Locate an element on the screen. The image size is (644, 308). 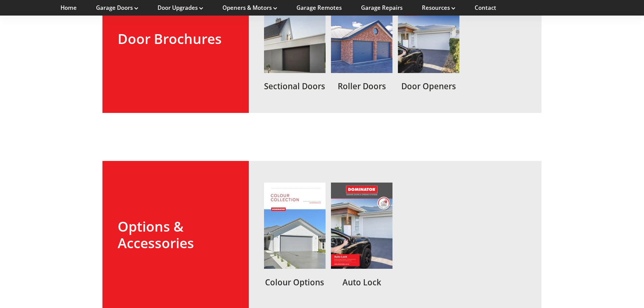
a: Garage Doors is located at coordinates (117, 8).